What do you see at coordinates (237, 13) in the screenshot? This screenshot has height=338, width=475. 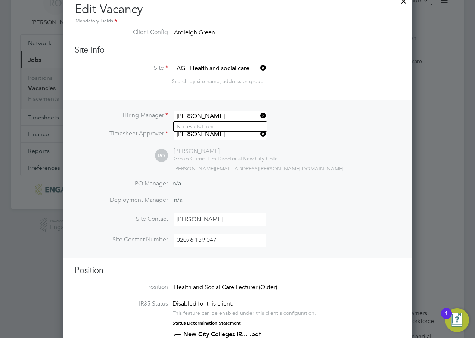 I see `h2: Edit Vacancy` at bounding box center [237, 13].